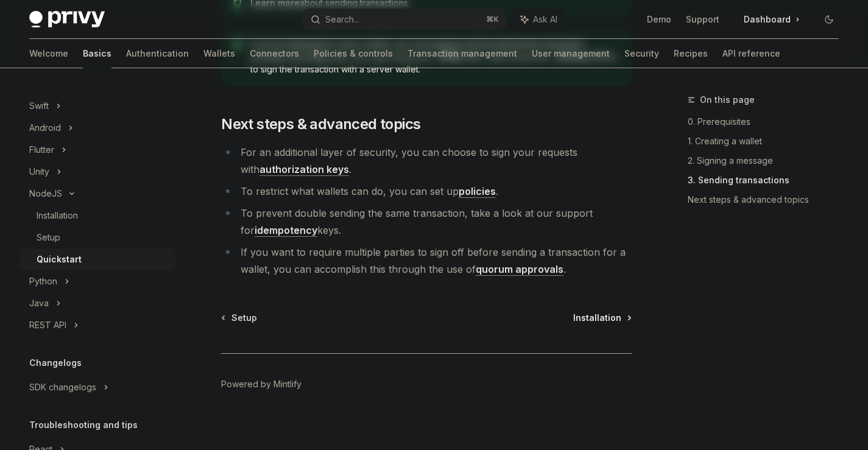  I want to click on h5: Troubleshooting and tips, so click(83, 425).